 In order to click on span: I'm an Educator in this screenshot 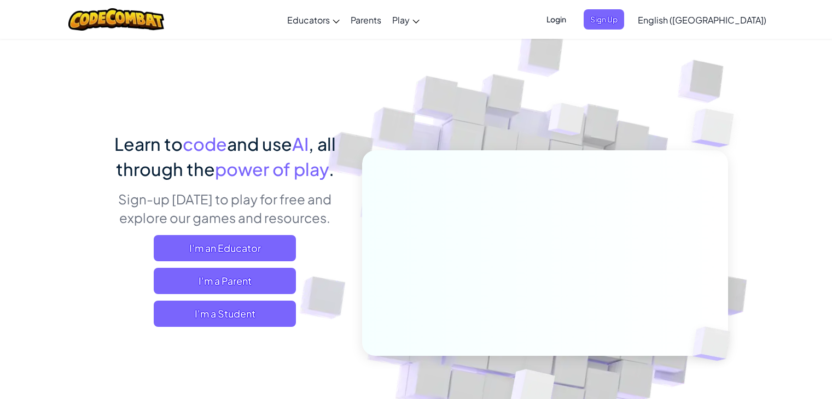, I will do `click(225, 248)`.